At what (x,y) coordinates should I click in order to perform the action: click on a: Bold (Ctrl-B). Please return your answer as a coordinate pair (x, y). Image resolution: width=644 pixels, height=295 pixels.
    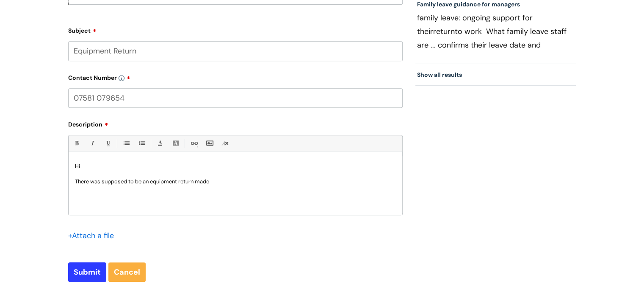
    Looking at the image, I should click on (76, 143).